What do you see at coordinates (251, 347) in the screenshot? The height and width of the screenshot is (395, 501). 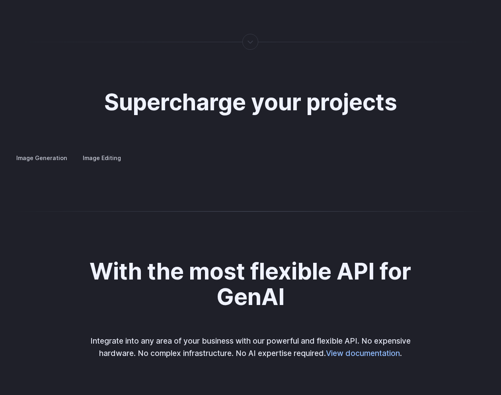 I see `p: Integrate into any area of your business with our powerful and flexible API. No expensive hardwar...` at bounding box center [251, 347].